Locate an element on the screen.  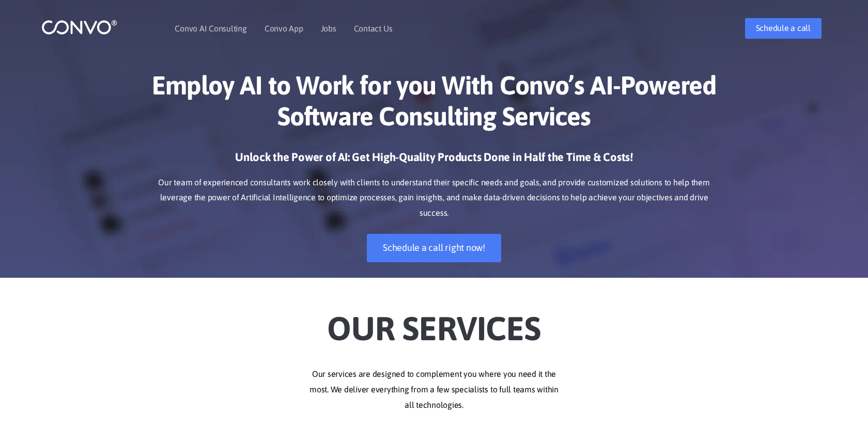
h2: Our Services is located at coordinates (434, 322).